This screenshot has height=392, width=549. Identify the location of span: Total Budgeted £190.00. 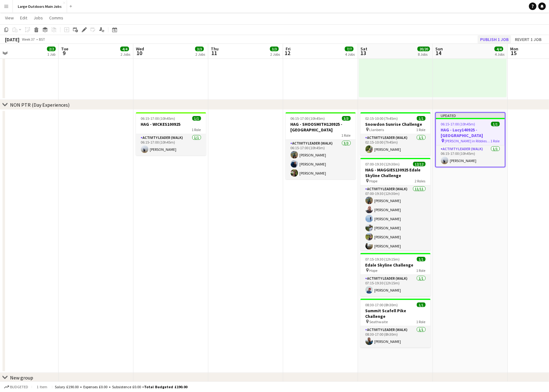
(165, 387).